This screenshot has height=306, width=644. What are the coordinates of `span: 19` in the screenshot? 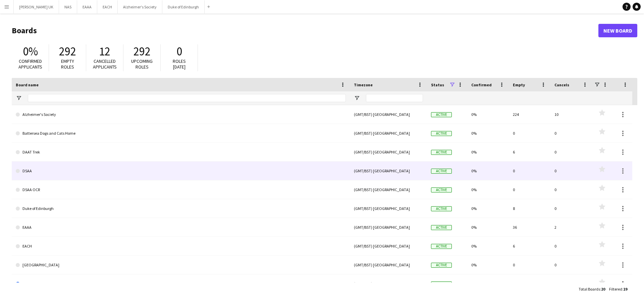 It's located at (625, 289).